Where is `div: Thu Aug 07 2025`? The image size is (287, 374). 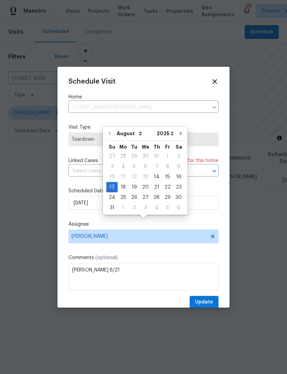
div: Thu Aug 07 2025 is located at coordinates (157, 167).